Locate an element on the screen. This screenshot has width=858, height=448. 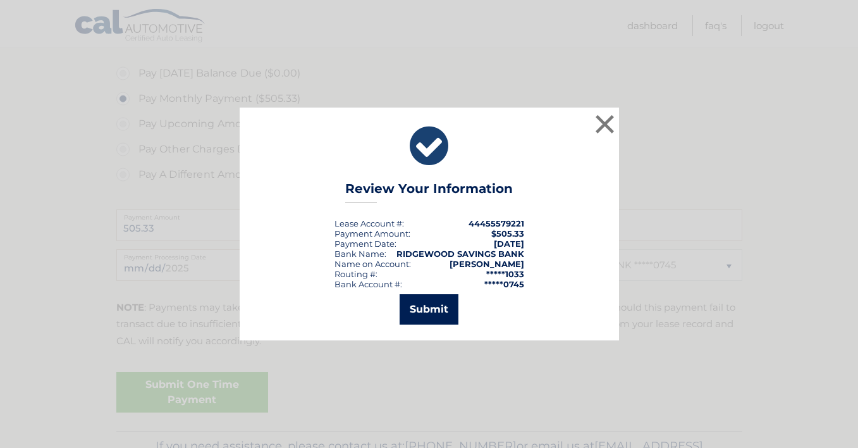
div: Payment Amount: is located at coordinates (373, 233).